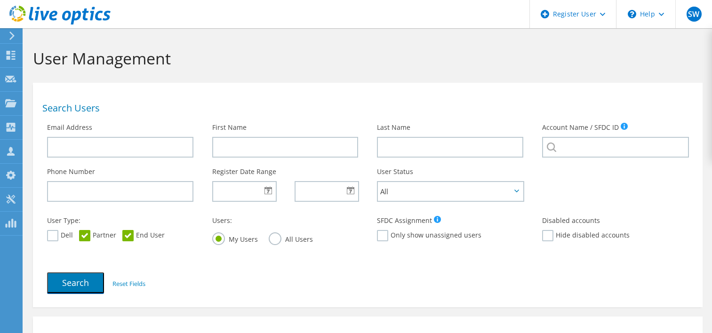  Describe the element at coordinates (395, 172) in the screenshot. I see `label: User Status` at that location.